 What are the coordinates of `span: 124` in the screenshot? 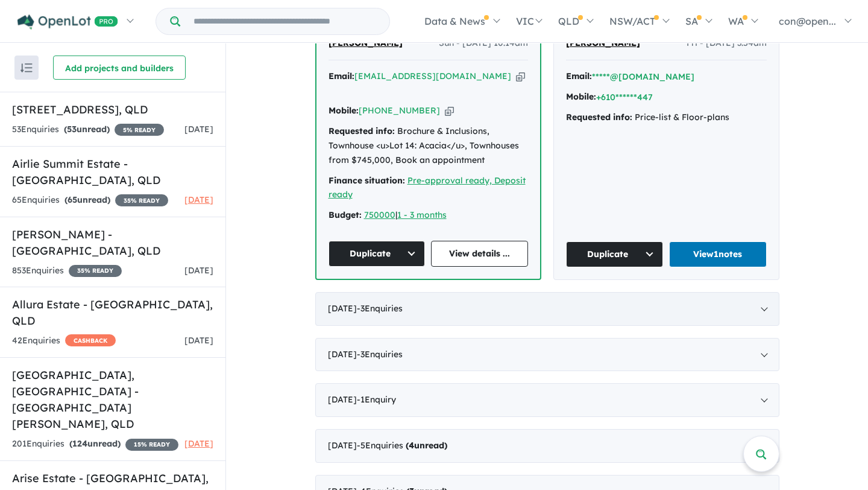 It's located at (79, 443).